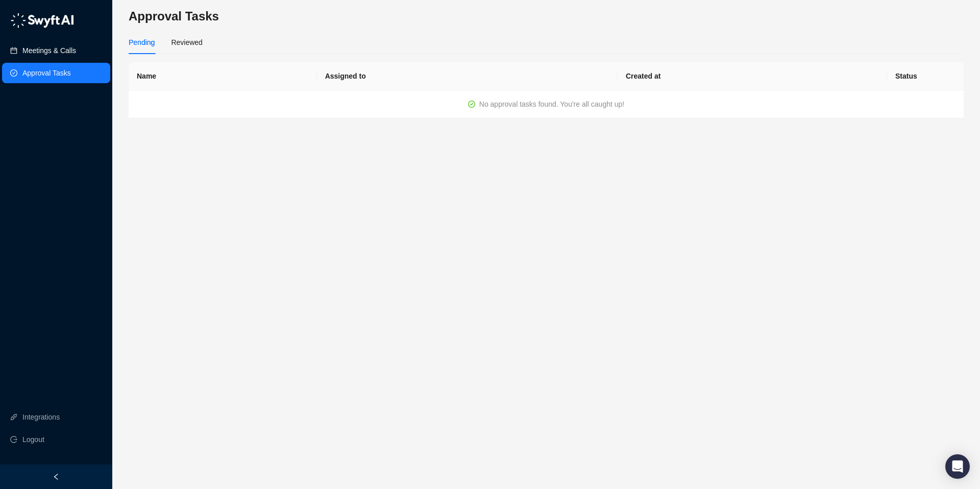 This screenshot has width=980, height=489. What do you see at coordinates (467, 76) in the screenshot?
I see `th: Assigned to` at bounding box center [467, 76].